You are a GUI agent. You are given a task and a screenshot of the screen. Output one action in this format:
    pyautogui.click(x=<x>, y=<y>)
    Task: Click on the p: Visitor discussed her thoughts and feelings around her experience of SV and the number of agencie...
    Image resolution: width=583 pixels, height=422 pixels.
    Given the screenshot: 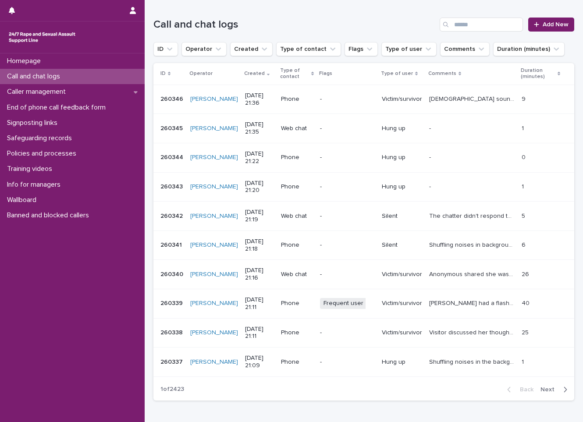 What is the action you would take?
    pyautogui.click(x=472, y=332)
    